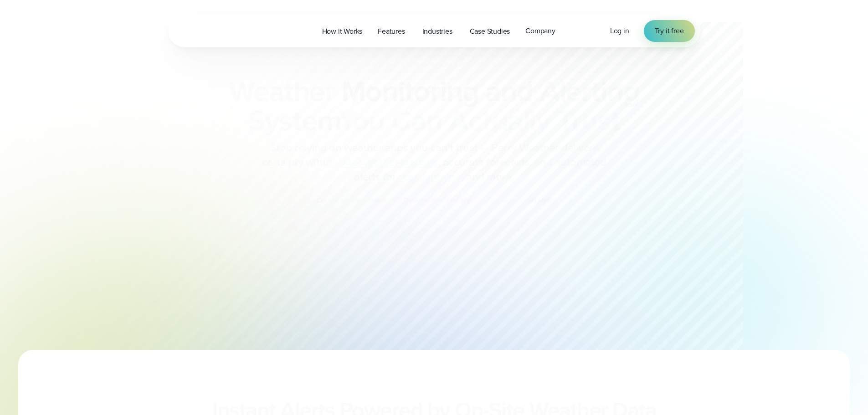  I want to click on span: Features, so click(391, 31).